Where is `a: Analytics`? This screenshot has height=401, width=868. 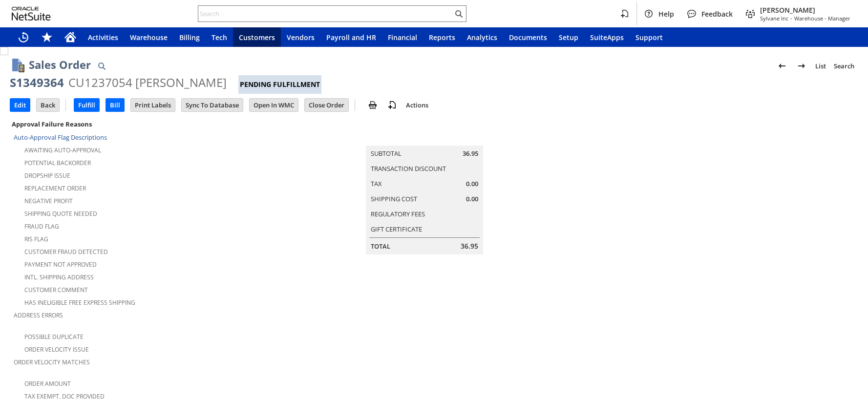
a: Analytics is located at coordinates (482, 37).